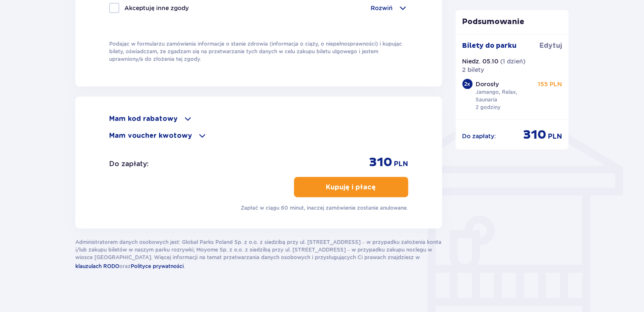 Image resolution: width=644 pixels, height=312 pixels. Describe the element at coordinates (489, 108) in the screenshot. I see `p: 2 godziny` at that location.